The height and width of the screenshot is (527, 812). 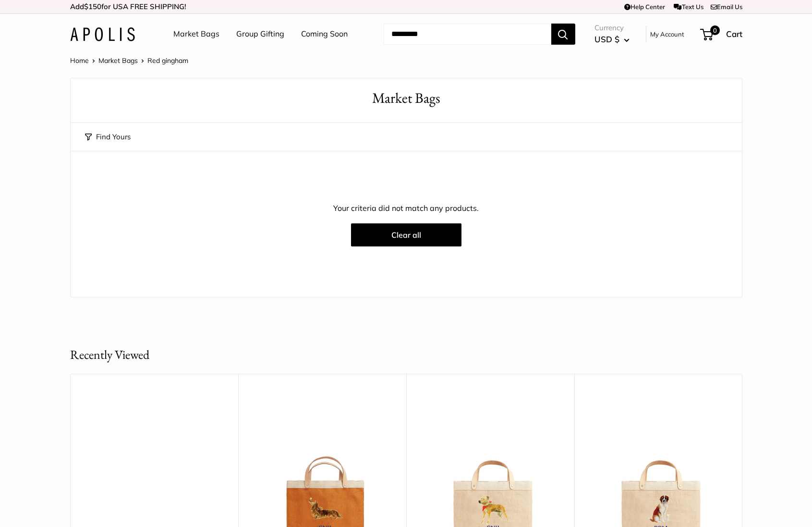 What do you see at coordinates (607, 39) in the screenshot?
I see `span: USD $` at bounding box center [607, 39].